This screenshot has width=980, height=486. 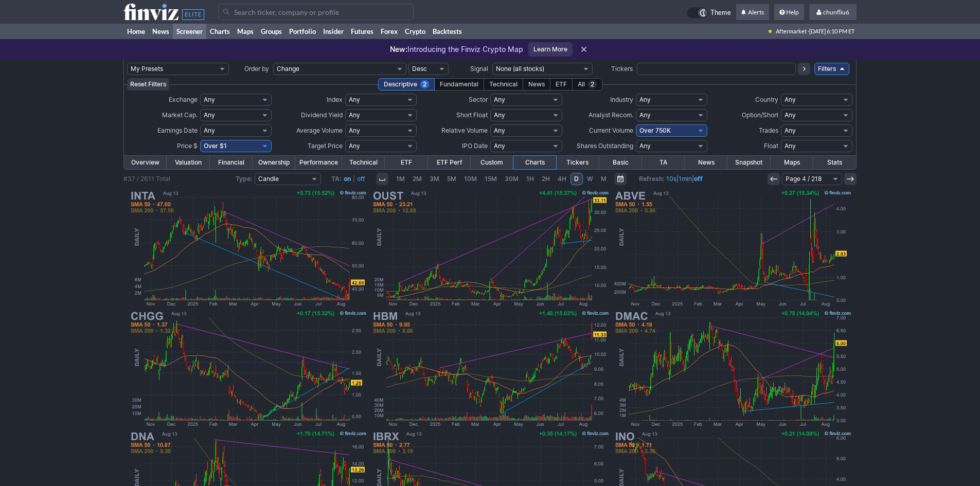 What do you see at coordinates (257, 68) in the screenshot?
I see `span: Order by` at bounding box center [257, 68].